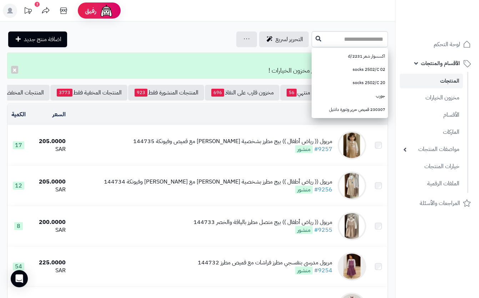 This screenshot has height=298, width=479. What do you see at coordinates (352, 266) in the screenshot?
I see `img: مريول مدرسي بنفسجي مطرز فراشات مع قميص مطرز 144732` at bounding box center [352, 266].